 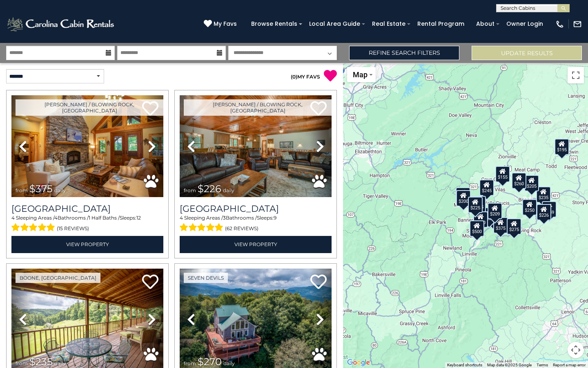 What do you see at coordinates (87, 209) in the screenshot?
I see `h3: Mountain Song Lodge` at bounding box center [87, 209].